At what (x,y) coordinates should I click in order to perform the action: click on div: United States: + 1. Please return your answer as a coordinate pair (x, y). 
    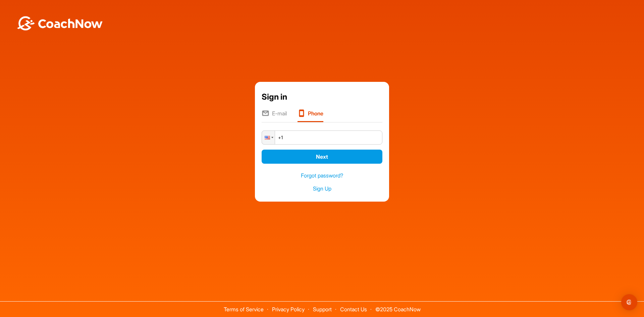
    Looking at the image, I should click on (268, 138).